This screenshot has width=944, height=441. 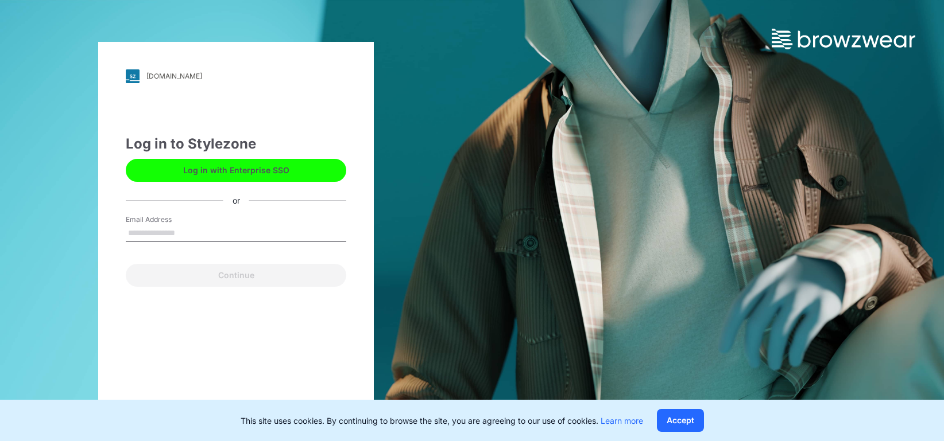 What do you see at coordinates (236, 170) in the screenshot?
I see `button: Log in with Enterprise SSO` at bounding box center [236, 170].